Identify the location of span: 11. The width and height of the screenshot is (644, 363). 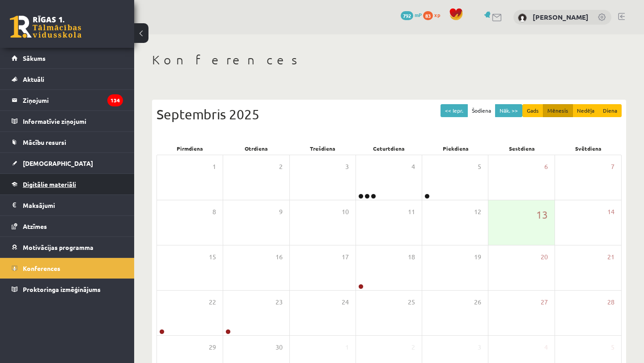
(412, 212).